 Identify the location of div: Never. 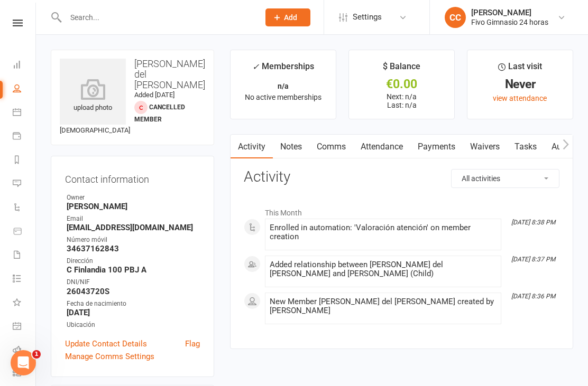
(520, 84).